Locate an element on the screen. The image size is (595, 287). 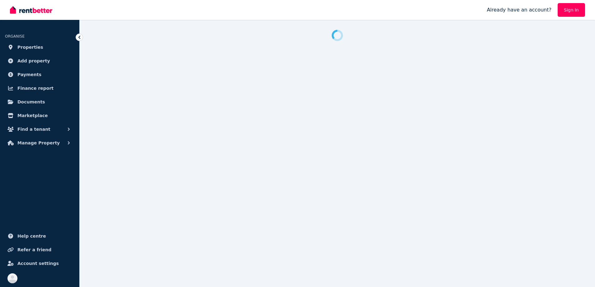
a: Add property is located at coordinates (40, 61).